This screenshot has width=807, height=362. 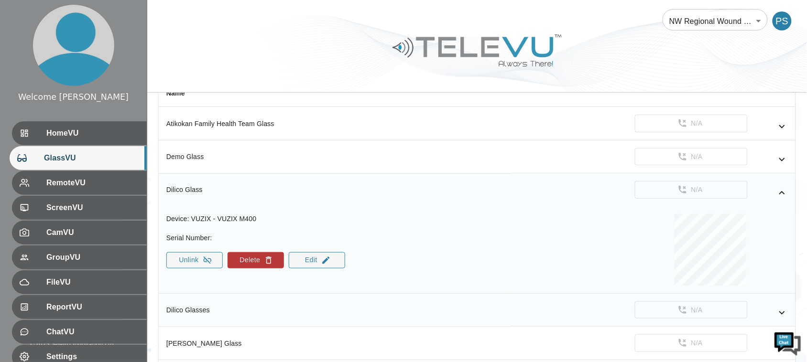 What do you see at coordinates (175, 93) in the screenshot?
I see `span: Name` at bounding box center [175, 93].